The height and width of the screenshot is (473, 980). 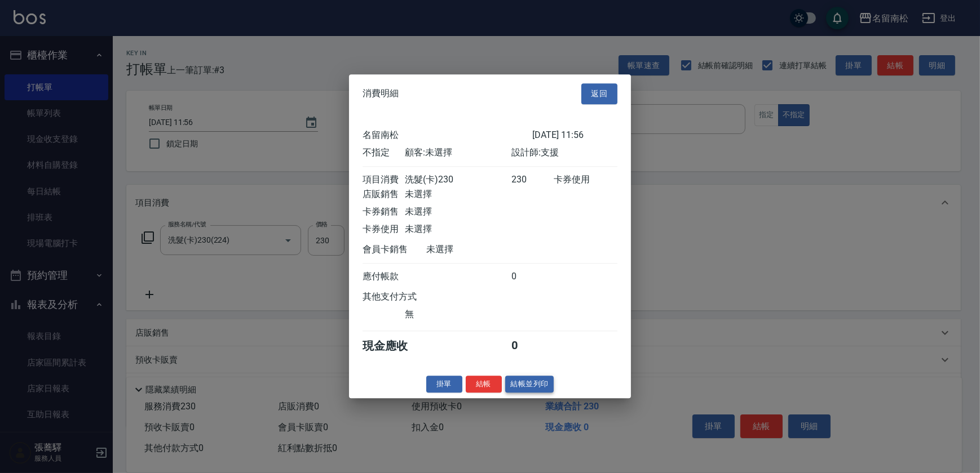 What do you see at coordinates (599, 94) in the screenshot?
I see `button: 返回` at bounding box center [599, 94].